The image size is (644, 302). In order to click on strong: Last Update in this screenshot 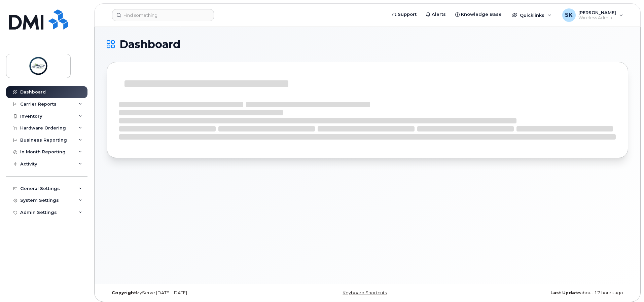, I will do `click(565, 293)`.